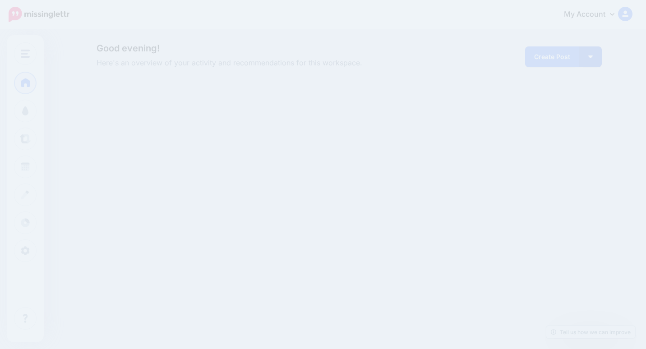  Describe the element at coordinates (25, 54) in the screenshot. I see `img: menu.png` at that location.